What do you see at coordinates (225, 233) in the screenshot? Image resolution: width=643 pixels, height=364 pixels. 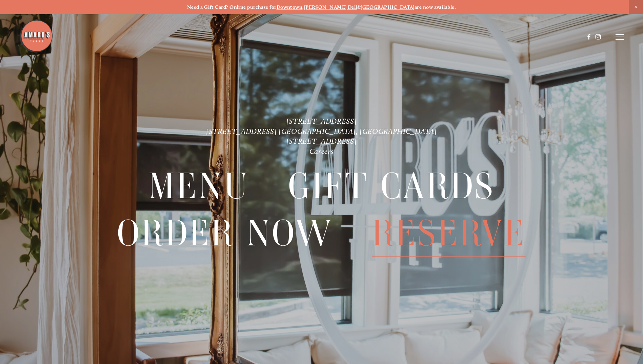 I see `a: Order Now` at bounding box center [225, 233].